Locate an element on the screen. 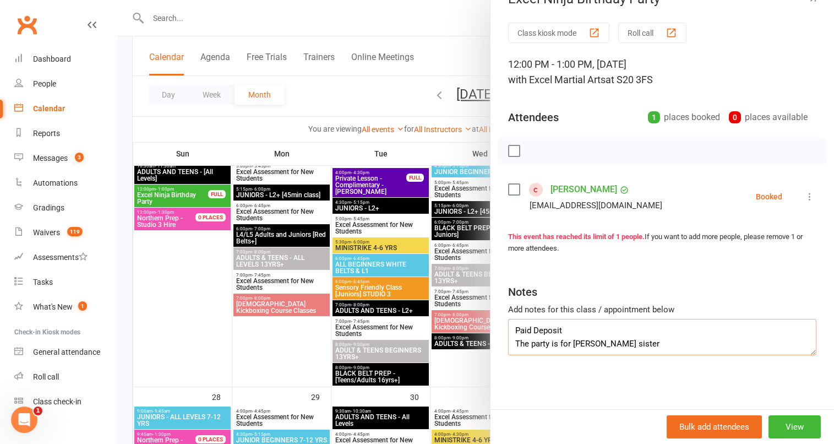 The image size is (834, 444). div: Class check-in is located at coordinates (57, 401).